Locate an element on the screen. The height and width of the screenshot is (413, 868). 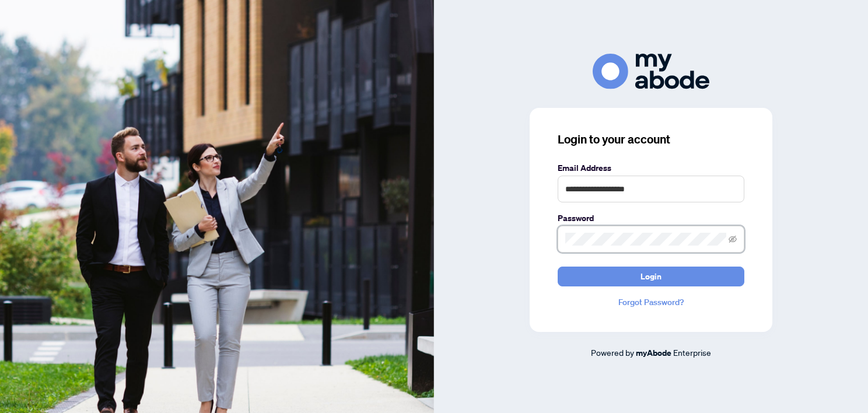
a: myAbode is located at coordinates (653, 353).